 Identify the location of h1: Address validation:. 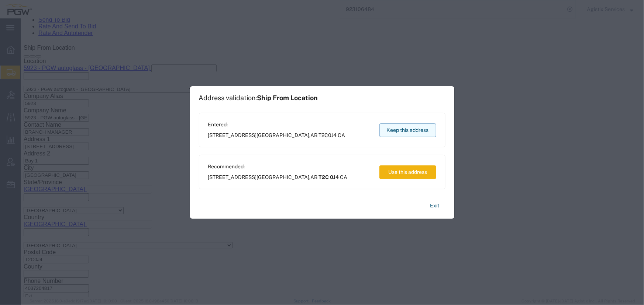
(258, 98).